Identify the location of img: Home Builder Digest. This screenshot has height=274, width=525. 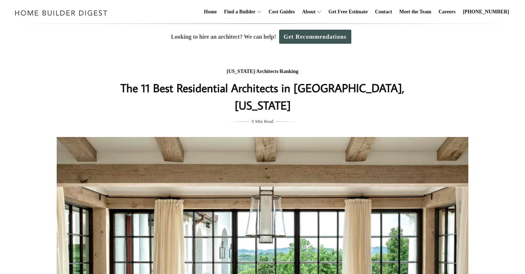
(61, 13).